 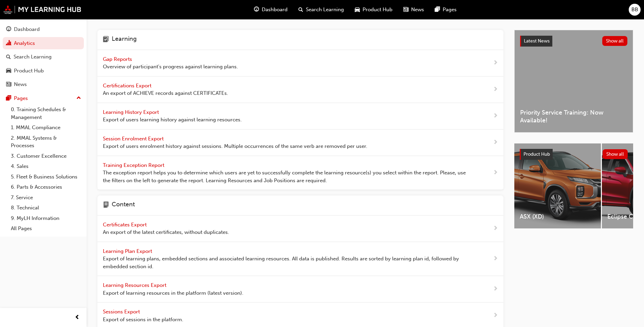 What do you see at coordinates (300, 143) in the screenshot?
I see `a: Session Enrolment Export Export of users enrolment history against sessions. Multiple occurrences...` at bounding box center [300, 143].